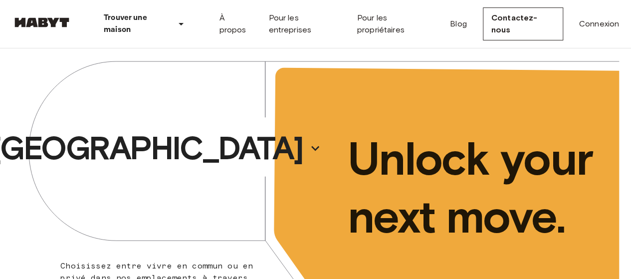 The width and height of the screenshot is (631, 279). What do you see at coordinates (523, 24) in the screenshot?
I see `a: Contactez-nous` at bounding box center [523, 24].